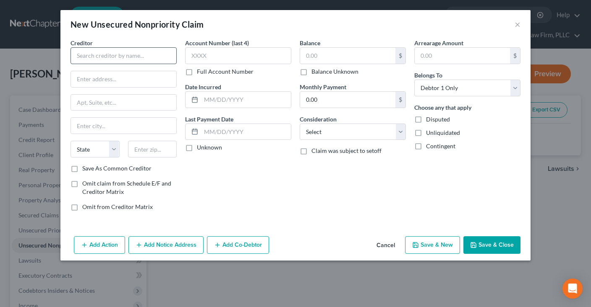 Image resolution: width=591 pixels, height=307 pixels. What do you see at coordinates (442, 107) in the screenshot?
I see `label: Choose any that apply` at bounding box center [442, 107].